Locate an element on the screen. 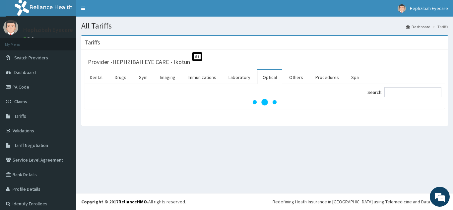  label: Search: is located at coordinates (404, 92).